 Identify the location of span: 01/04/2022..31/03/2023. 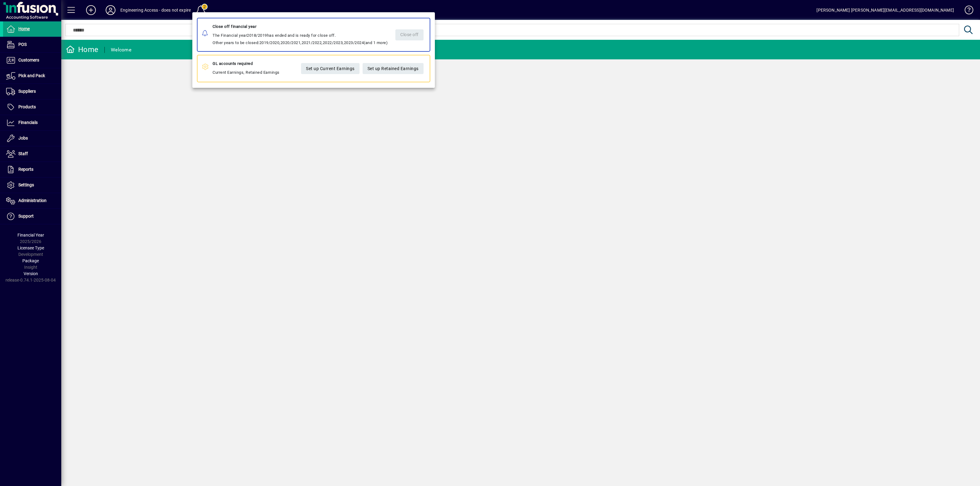
(332, 42).